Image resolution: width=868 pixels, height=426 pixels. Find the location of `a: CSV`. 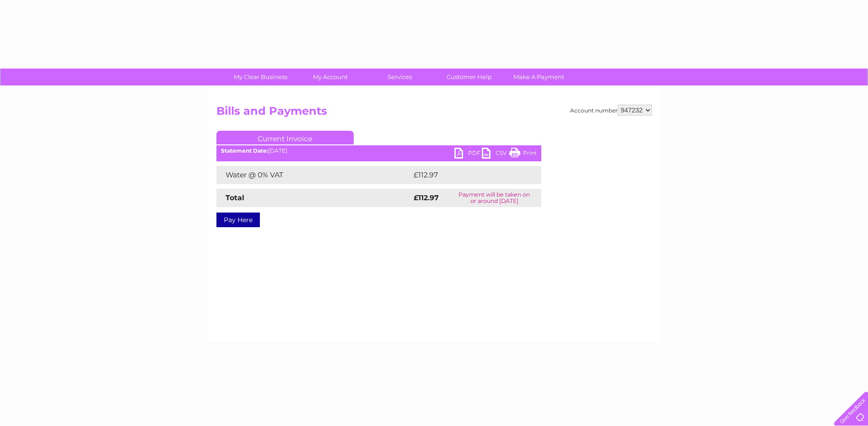

a: CSV is located at coordinates (495, 154).